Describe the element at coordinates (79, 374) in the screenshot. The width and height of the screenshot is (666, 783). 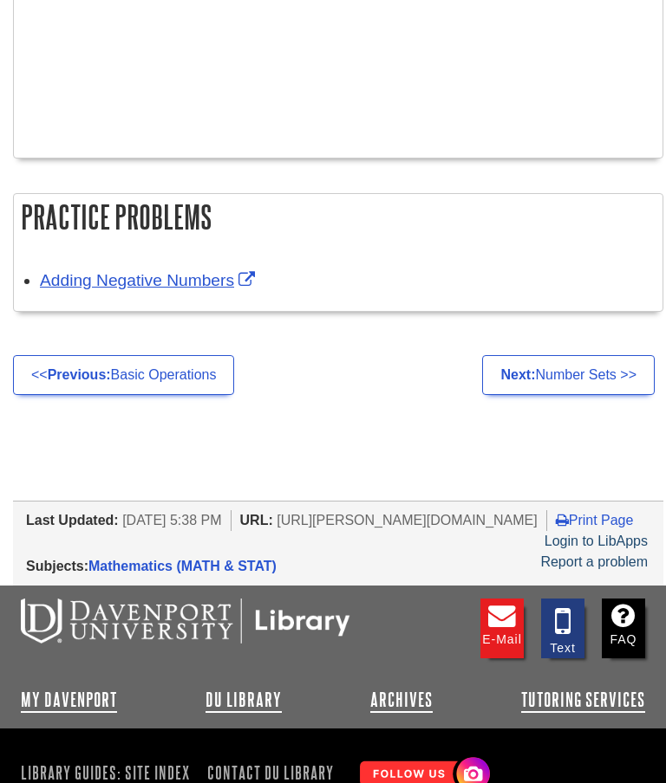
I see `strong: Previous:` at that location.